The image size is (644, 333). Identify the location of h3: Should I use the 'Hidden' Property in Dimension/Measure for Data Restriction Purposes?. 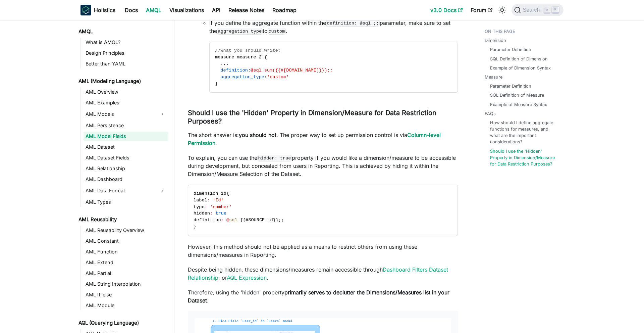
(323, 117).